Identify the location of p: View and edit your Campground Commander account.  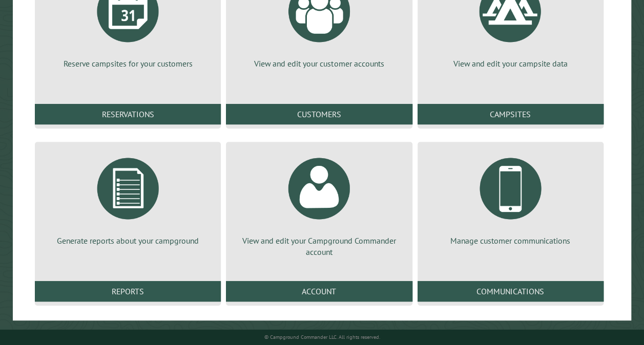
(319, 246).